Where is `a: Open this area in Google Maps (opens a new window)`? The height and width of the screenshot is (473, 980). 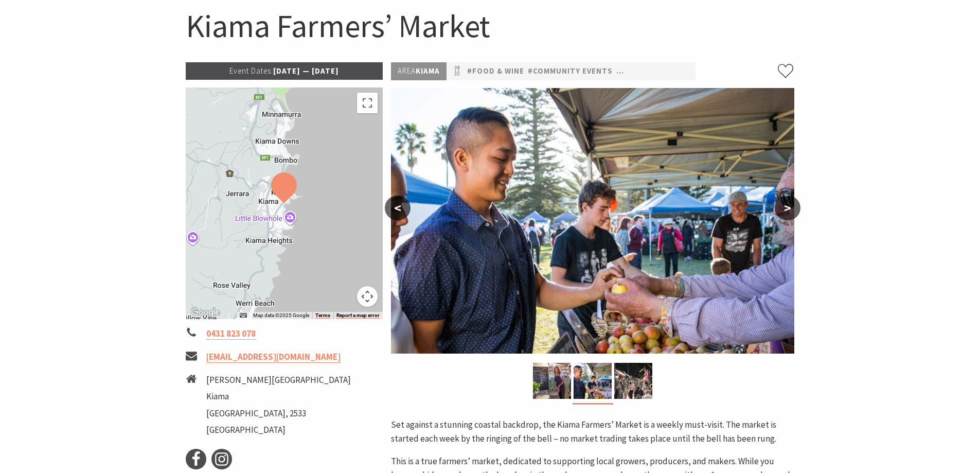 a: Open this area in Google Maps (opens a new window) is located at coordinates (205, 313).